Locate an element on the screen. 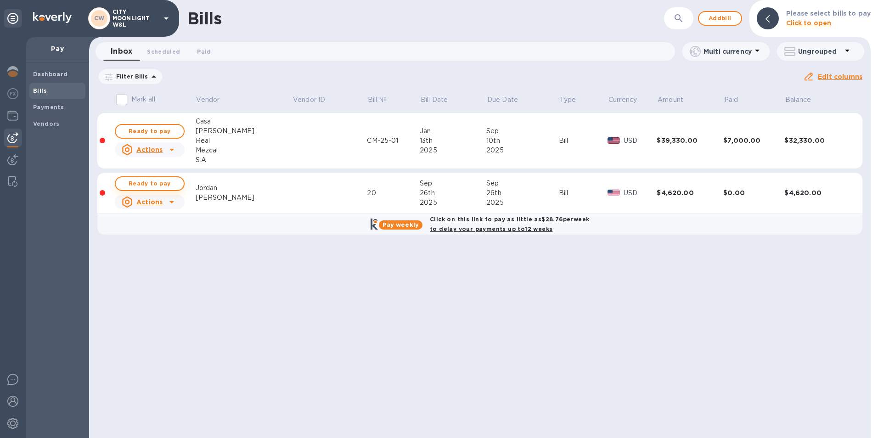 This screenshot has width=878, height=438. b: Please select bills to pay is located at coordinates (828, 13).